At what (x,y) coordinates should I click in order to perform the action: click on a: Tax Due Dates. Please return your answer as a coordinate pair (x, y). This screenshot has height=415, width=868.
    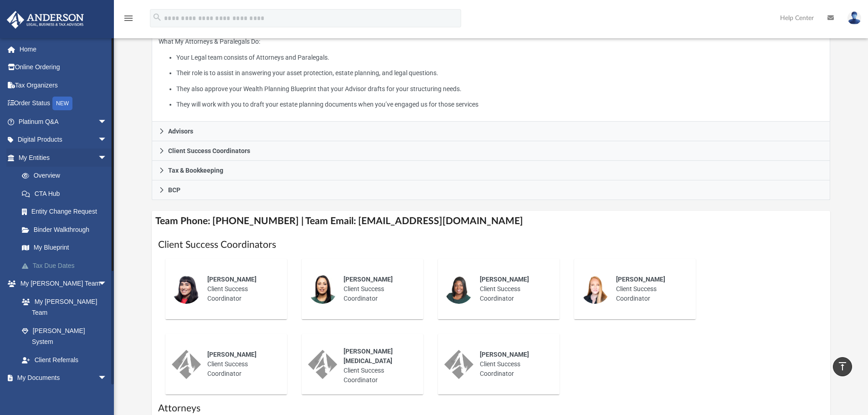
    Looking at the image, I should click on (66, 266).